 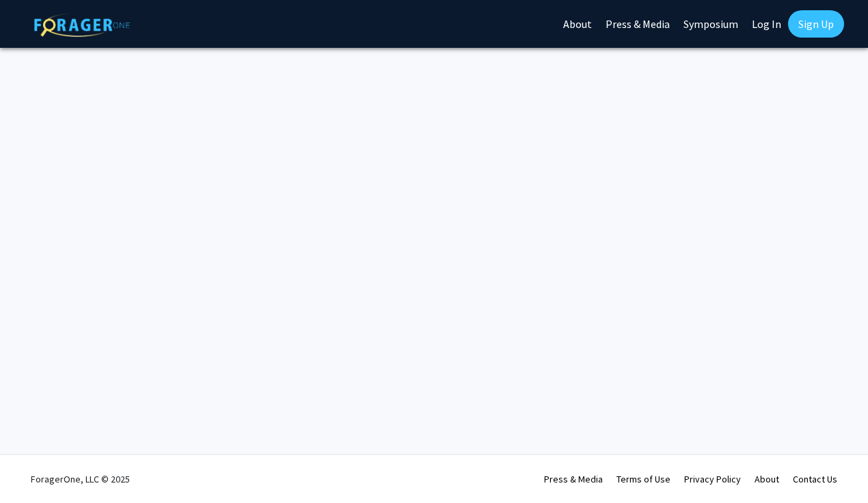 I want to click on a: Press & Media, so click(x=574, y=479).